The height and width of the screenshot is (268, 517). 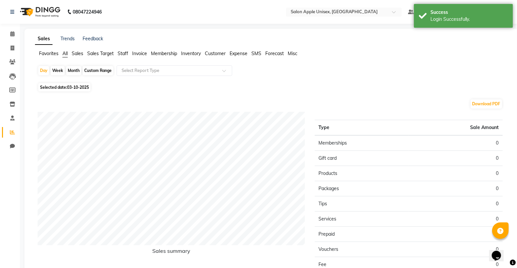 What do you see at coordinates (362, 220) in the screenshot?
I see `td: Services` at bounding box center [362, 220].